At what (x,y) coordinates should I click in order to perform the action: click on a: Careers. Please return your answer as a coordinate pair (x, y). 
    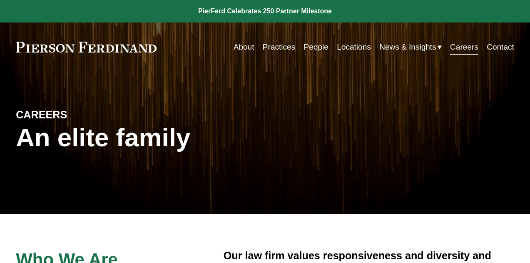
    Looking at the image, I should click on (464, 47).